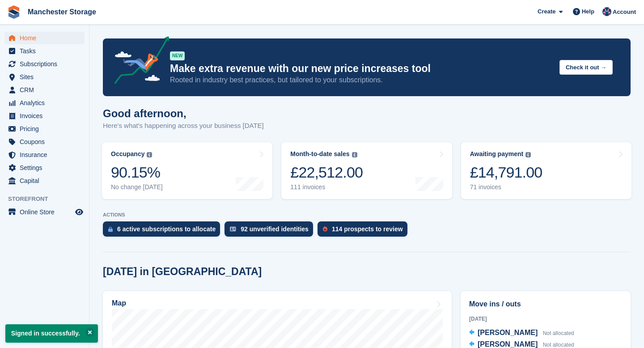 The width and height of the screenshot is (644, 348). What do you see at coordinates (46, 142) in the screenshot?
I see `span: Coupons` at bounding box center [46, 142].